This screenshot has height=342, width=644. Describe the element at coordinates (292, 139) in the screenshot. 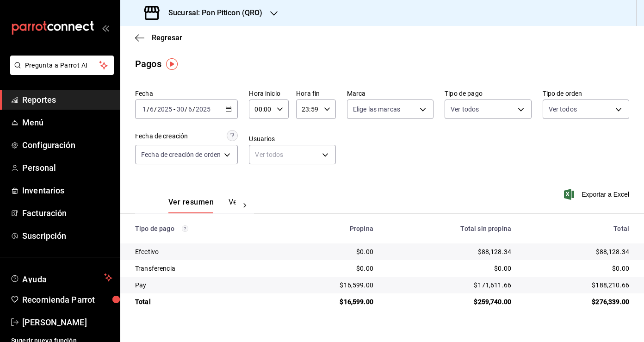

I see `label: Usuarios` at that location.